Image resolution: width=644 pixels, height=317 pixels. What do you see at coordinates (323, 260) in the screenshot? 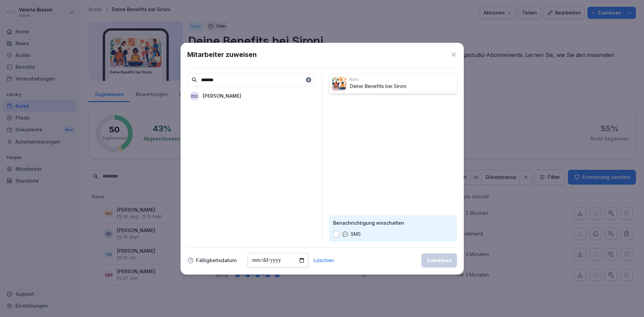
I see `button: Löschen` at bounding box center [323, 260].